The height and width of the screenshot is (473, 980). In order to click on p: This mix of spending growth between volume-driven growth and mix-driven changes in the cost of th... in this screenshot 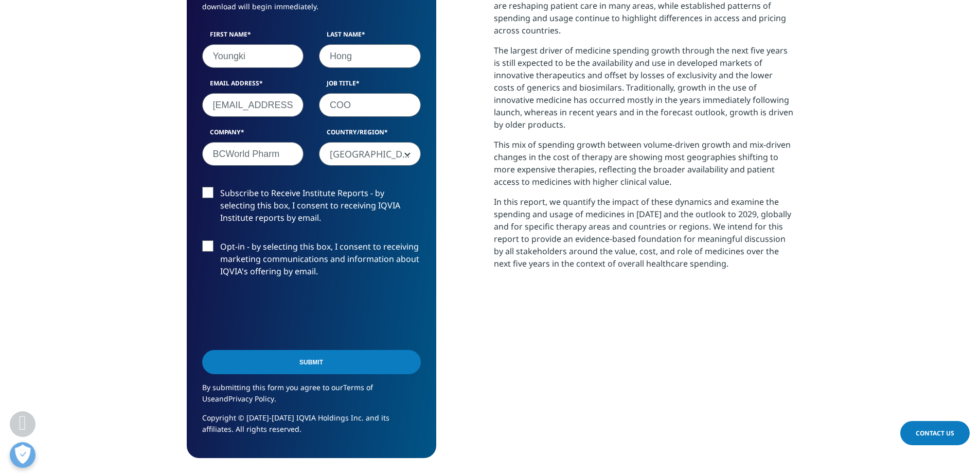, I will do `click(644, 166)`.